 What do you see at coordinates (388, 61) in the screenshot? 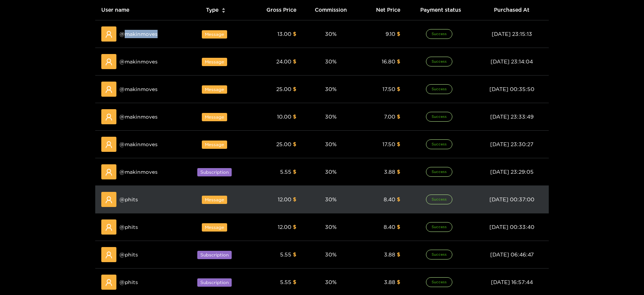
I see `span: 16.80` at bounding box center [388, 61].